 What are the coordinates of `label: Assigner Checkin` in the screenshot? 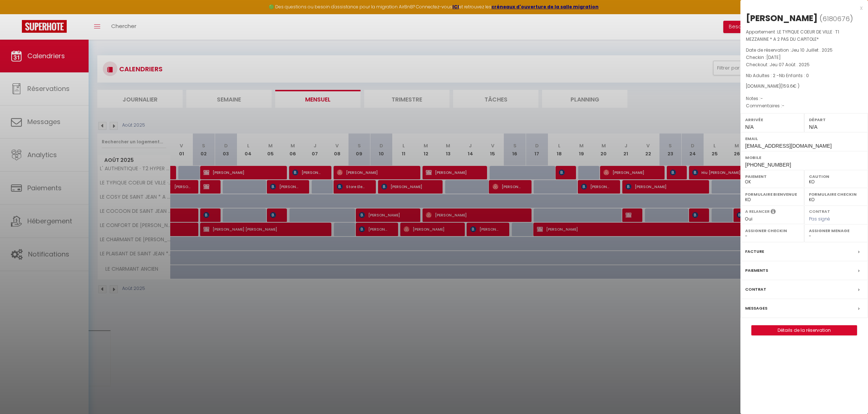 It's located at (772, 231).